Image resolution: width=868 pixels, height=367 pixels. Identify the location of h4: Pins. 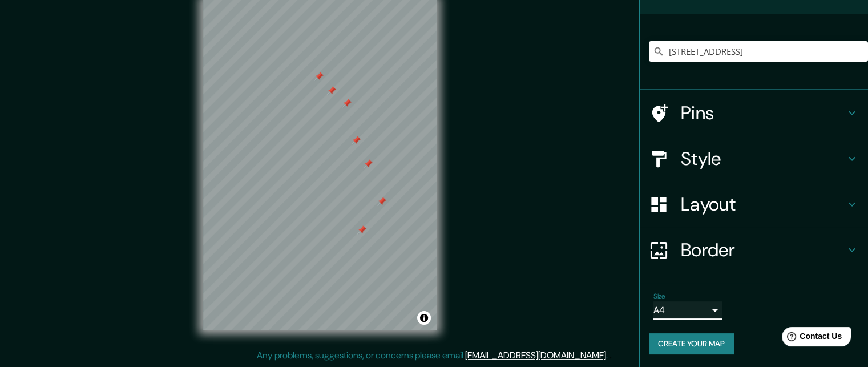
(763, 113).